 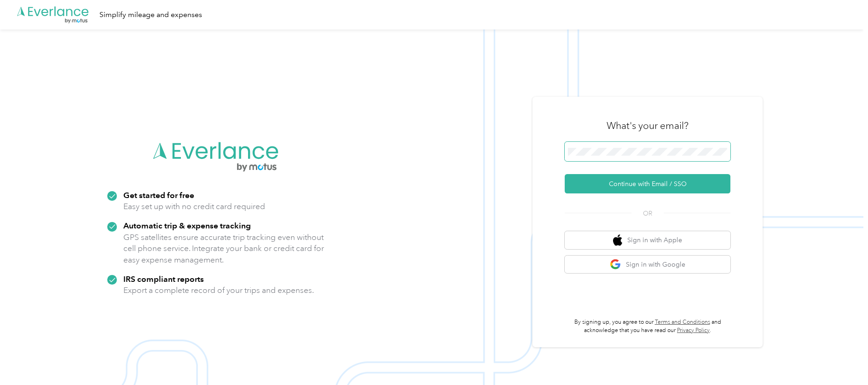 What do you see at coordinates (682, 321) in the screenshot?
I see `a: Terms and Conditions` at bounding box center [682, 321].